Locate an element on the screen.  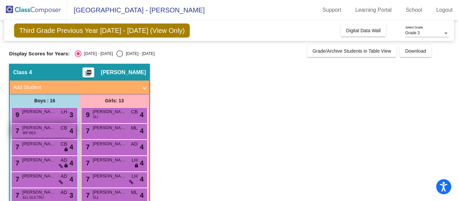
span: ELL GLS TRU is located at coordinates (33, 197).